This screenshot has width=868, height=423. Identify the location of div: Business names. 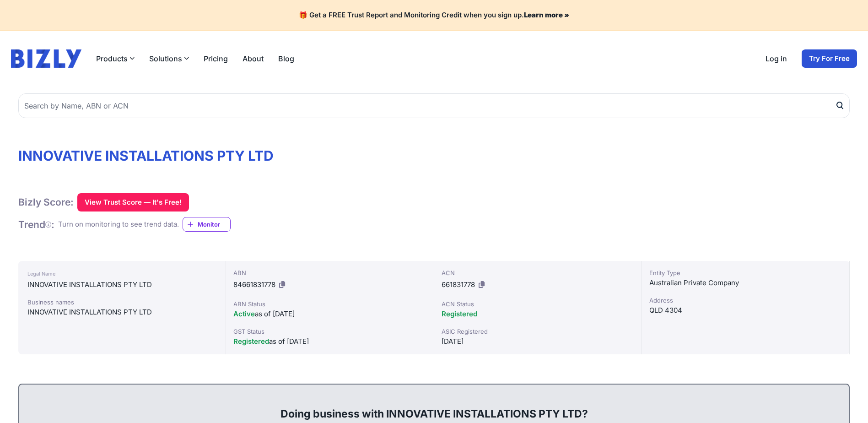
(122, 302).